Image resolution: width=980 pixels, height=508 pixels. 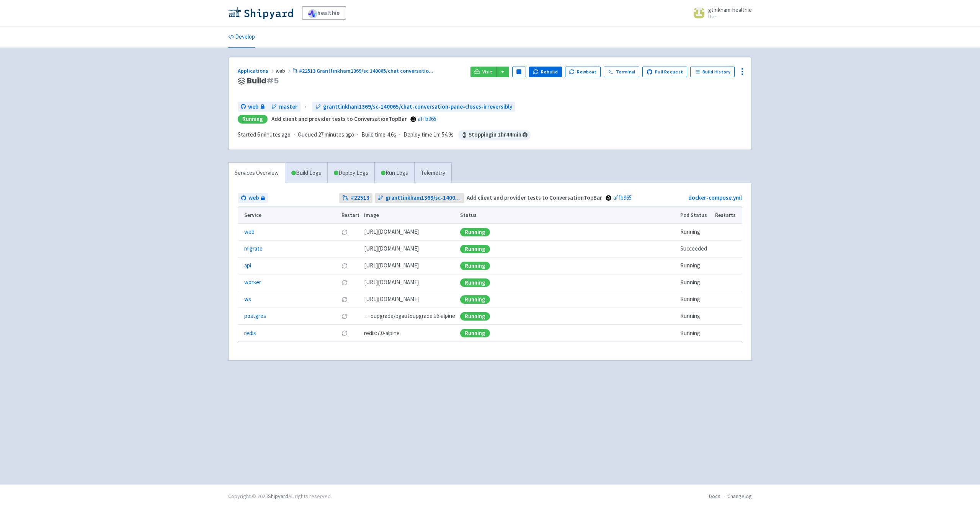 I want to click on a: redis, so click(x=250, y=333).